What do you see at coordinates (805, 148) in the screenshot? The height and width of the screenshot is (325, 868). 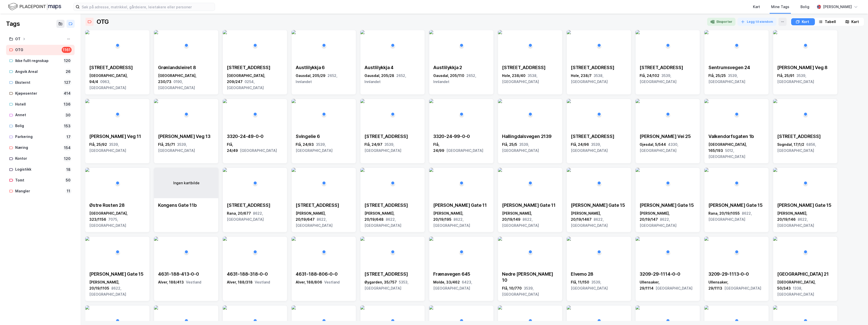 I see `div: Sogndal, 17/1/2` at bounding box center [805, 148].